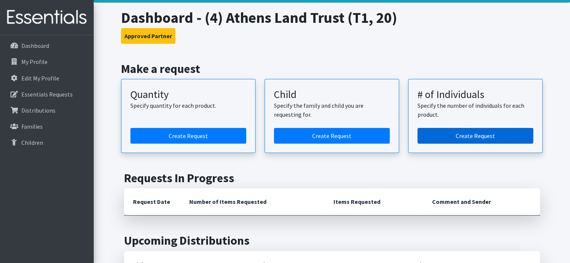 This screenshot has width=570, height=263. Describe the element at coordinates (148, 36) in the screenshot. I see `button: Approved Partner` at that location.